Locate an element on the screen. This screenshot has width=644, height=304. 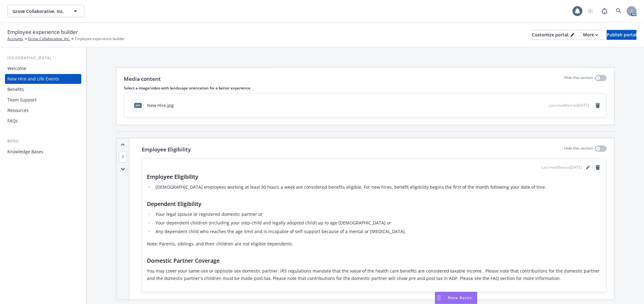
span: 1 is located at coordinates (123, 156).